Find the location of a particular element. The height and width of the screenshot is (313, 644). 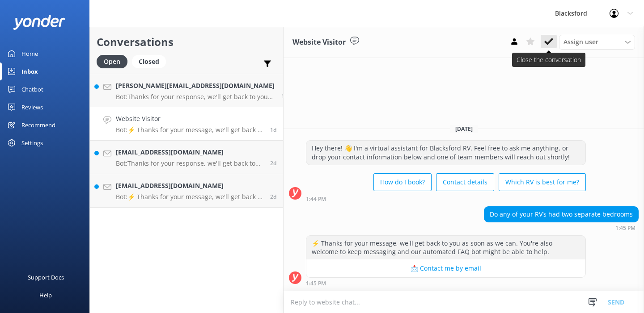

strong: 1:44 PM is located at coordinates (315, 199).